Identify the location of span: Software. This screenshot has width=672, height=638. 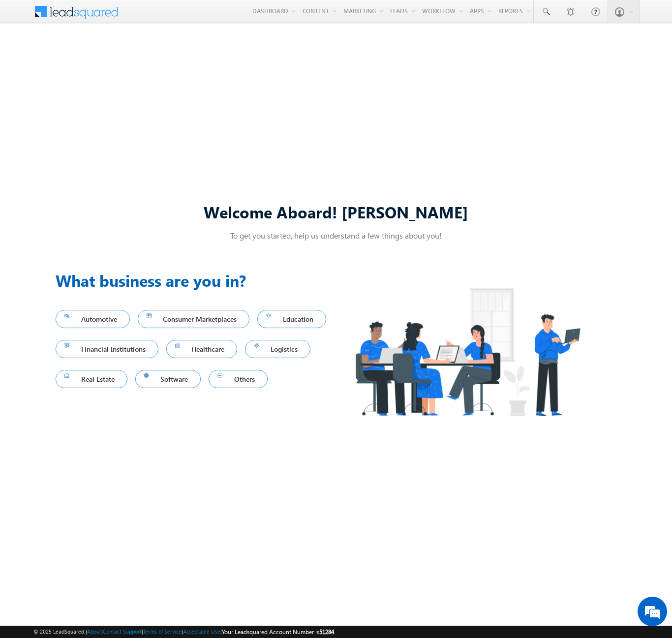
(168, 379).